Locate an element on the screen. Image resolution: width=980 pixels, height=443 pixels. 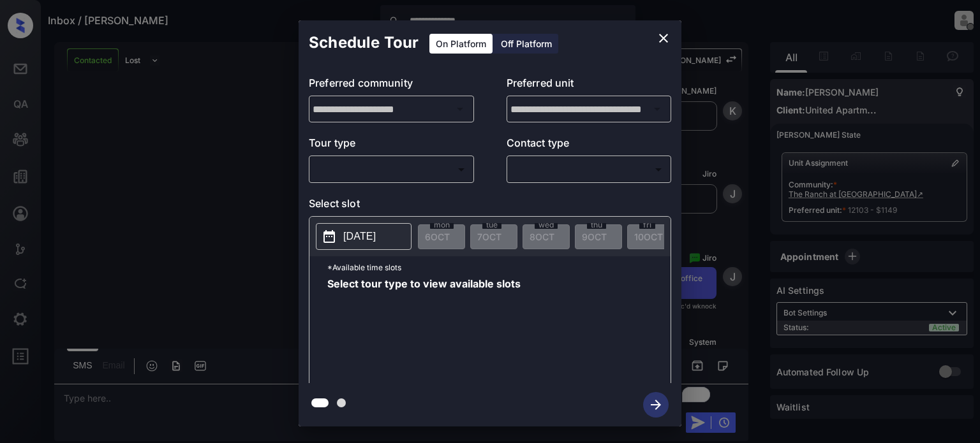
span: Select tour type to view available slots is located at coordinates (423, 329).